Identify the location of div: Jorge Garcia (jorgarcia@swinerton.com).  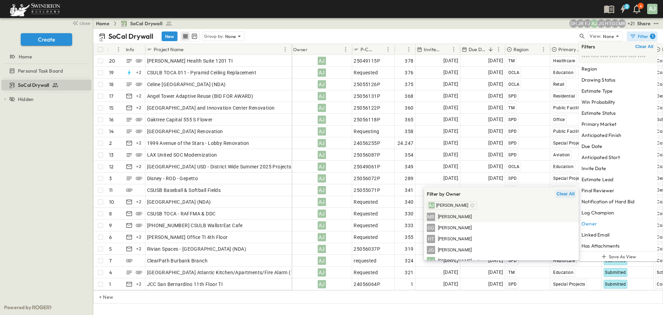
(601, 23).